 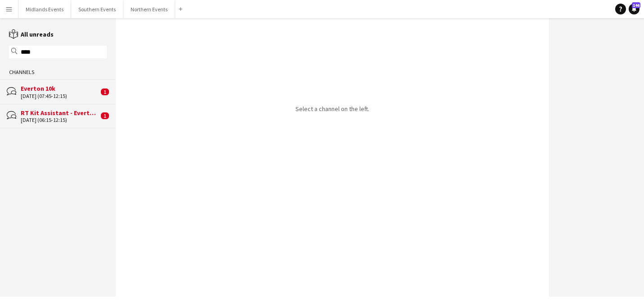 I want to click on p: Select a channel on the left., so click(x=332, y=109).